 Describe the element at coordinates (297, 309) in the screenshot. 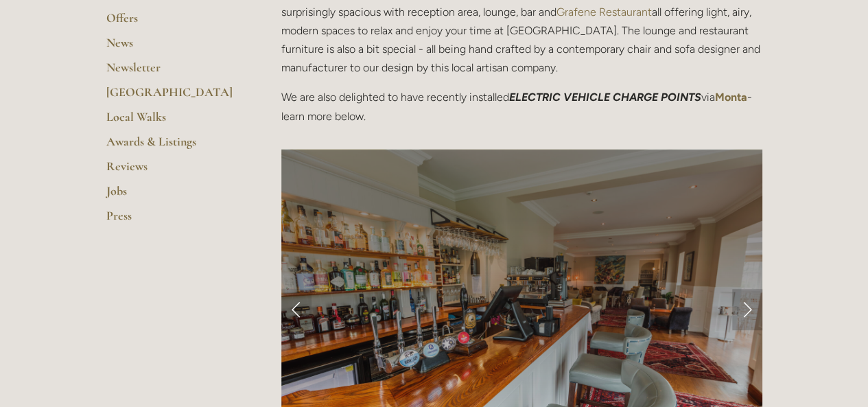

I see `a: Previous Slide` at that location.